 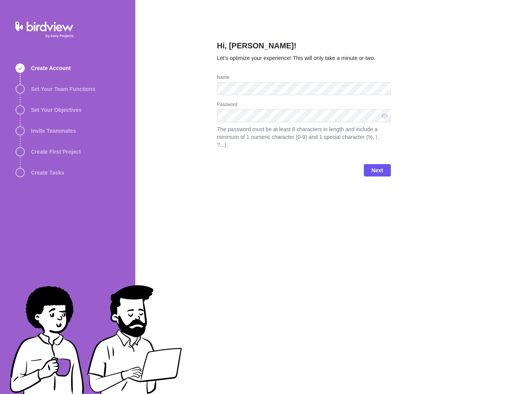 I want to click on span: Create Tasks, so click(x=48, y=173).